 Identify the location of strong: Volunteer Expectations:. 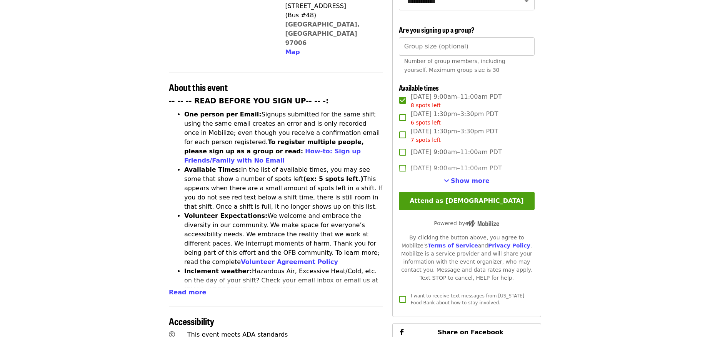
(226, 216).